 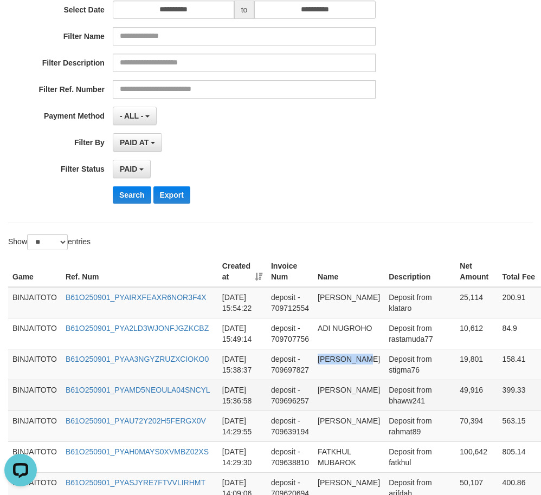 I want to click on td: 399.33, so click(x=519, y=395).